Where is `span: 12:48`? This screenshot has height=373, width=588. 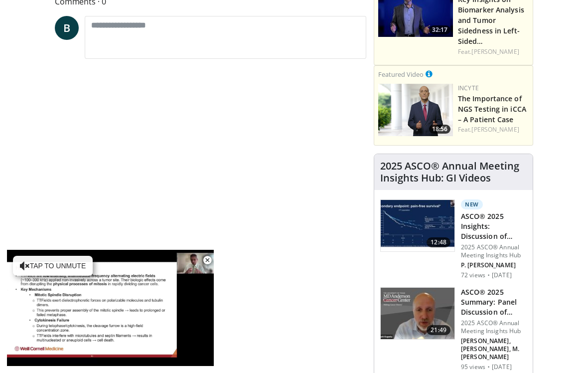
span: 12:48 is located at coordinates (439, 243).